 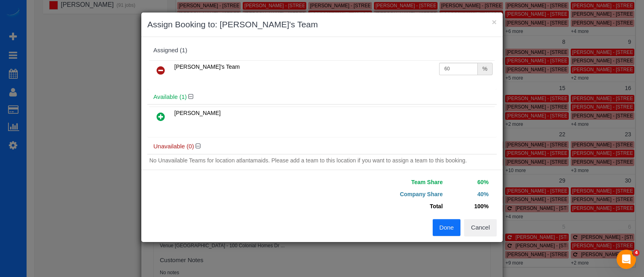 I want to click on td: Team Share, so click(x=386, y=182).